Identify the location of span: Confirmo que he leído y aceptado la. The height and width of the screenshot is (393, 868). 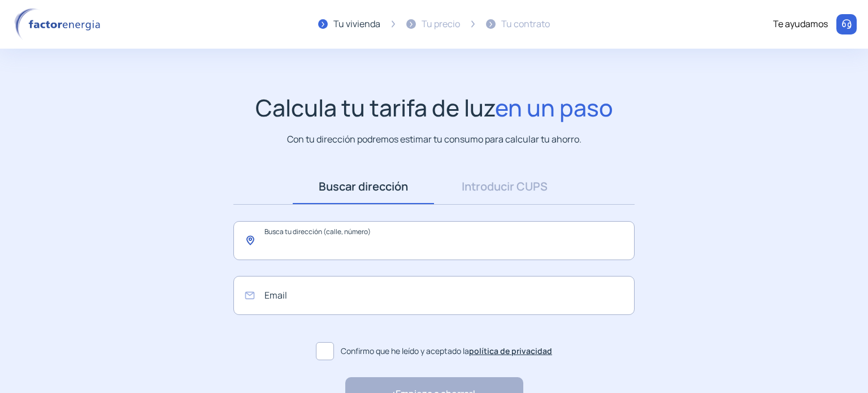
(446, 351).